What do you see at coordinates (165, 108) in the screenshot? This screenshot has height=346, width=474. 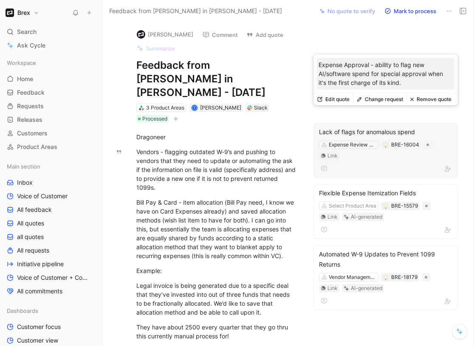 I see `div: 3 Product Areas` at bounding box center [165, 108].